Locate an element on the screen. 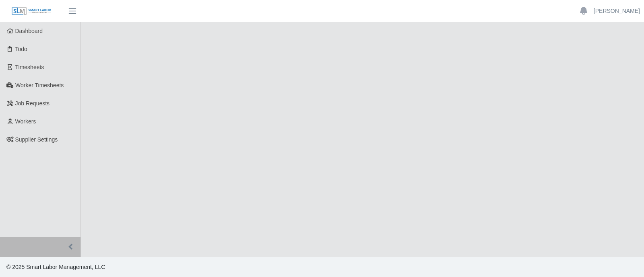 The height and width of the screenshot is (277, 644). span: Timesheets is located at coordinates (30, 67).